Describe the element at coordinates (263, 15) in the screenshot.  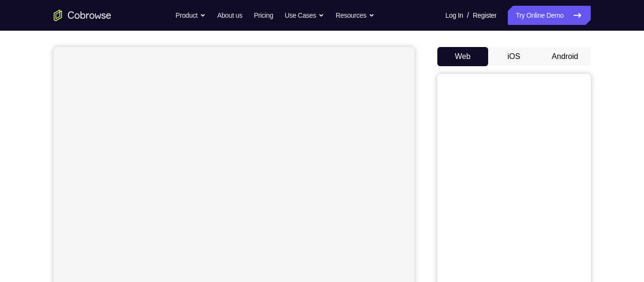
I see `a: Pricing` at that location.